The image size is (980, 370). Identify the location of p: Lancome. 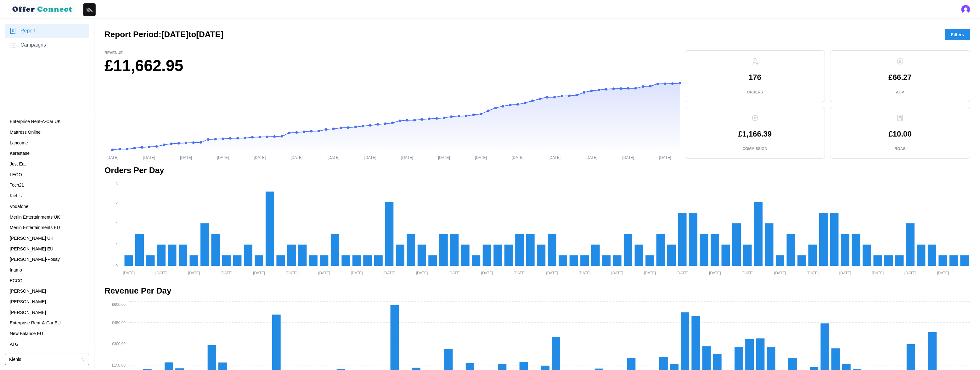
(19, 143).